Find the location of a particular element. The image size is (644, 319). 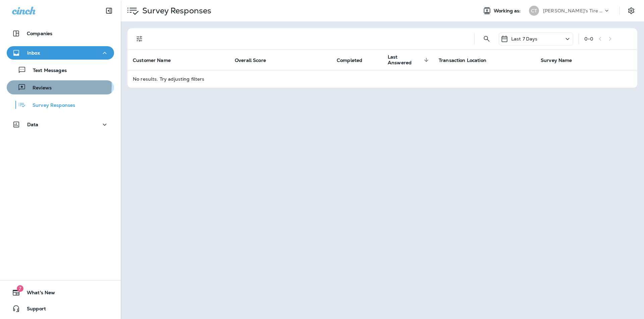

p: Companies is located at coordinates (40, 33).